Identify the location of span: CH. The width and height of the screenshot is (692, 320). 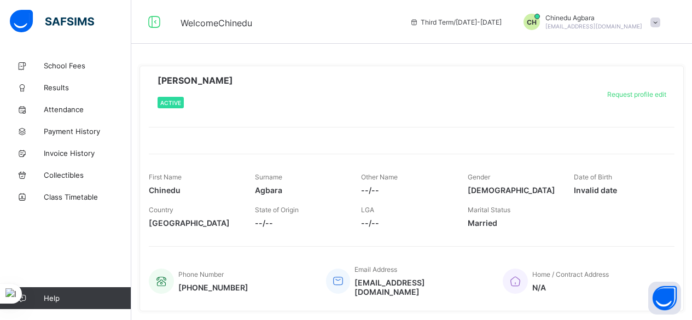
(532, 22).